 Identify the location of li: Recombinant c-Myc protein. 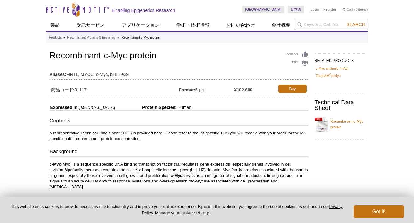
(140, 37).